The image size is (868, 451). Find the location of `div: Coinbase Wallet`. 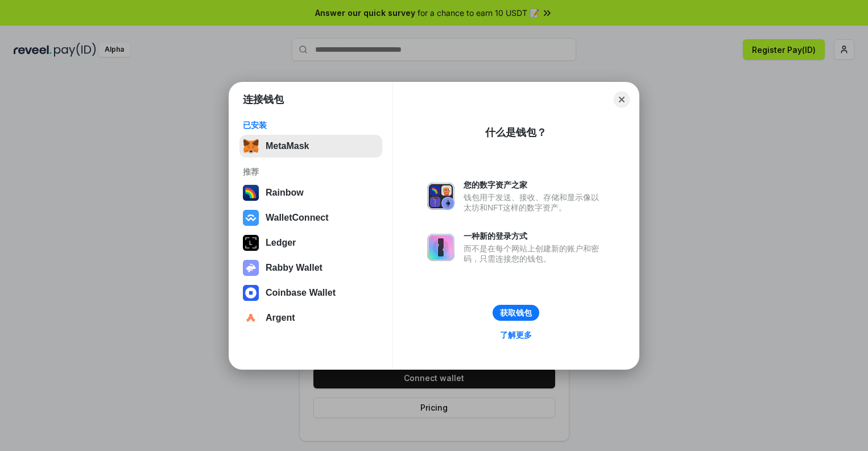

div: Coinbase Wallet is located at coordinates (300, 293).